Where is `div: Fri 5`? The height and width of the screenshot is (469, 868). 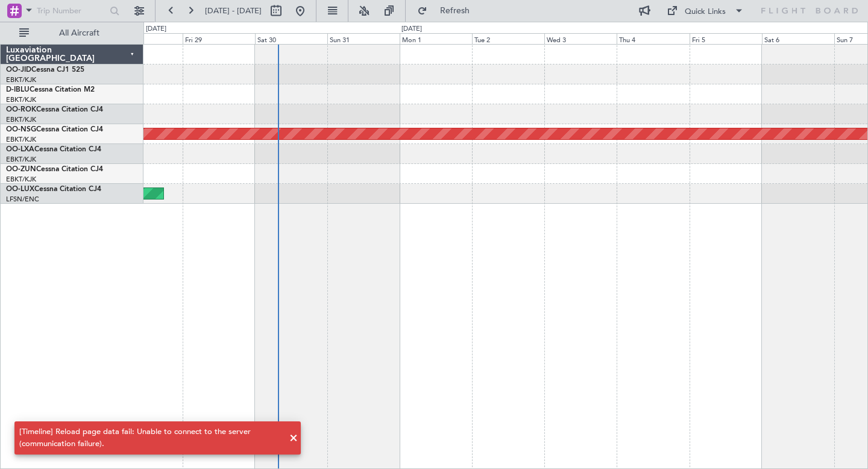
div: Fri 5 is located at coordinates (725, 39).